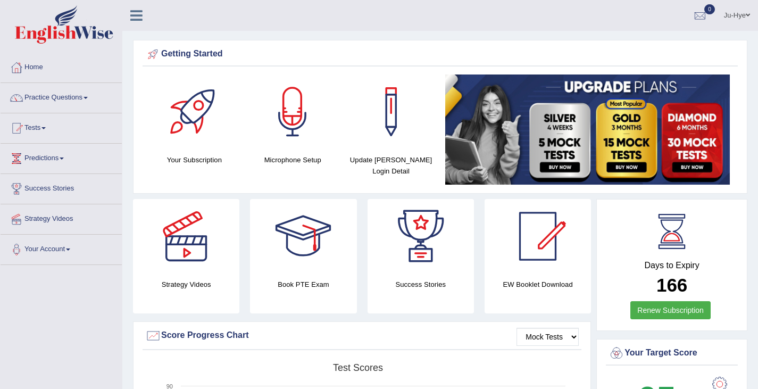 The width and height of the screenshot is (758, 389). I want to click on span: 0, so click(709, 9).